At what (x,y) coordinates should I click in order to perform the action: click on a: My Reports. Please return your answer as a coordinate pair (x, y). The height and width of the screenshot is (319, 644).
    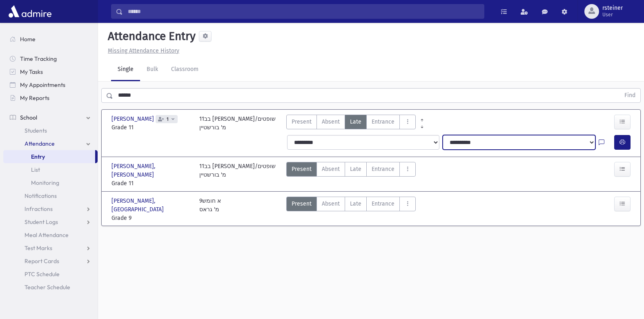
    Looking at the image, I should click on (50, 98).